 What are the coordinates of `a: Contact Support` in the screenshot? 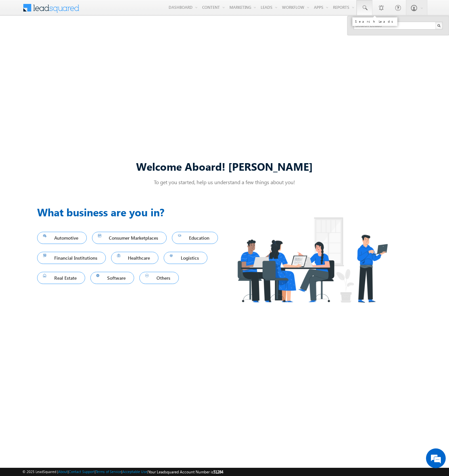 It's located at (82, 471).